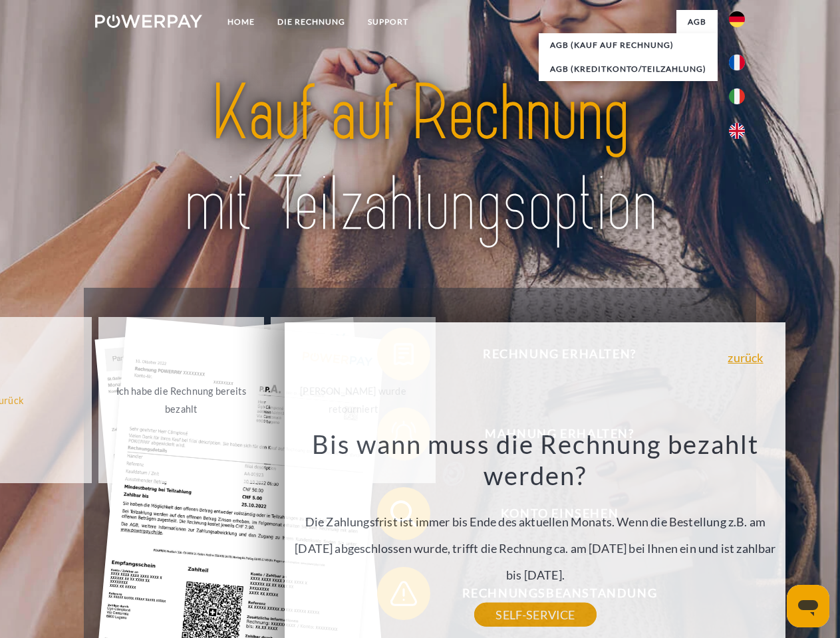  What do you see at coordinates (419, 158) in the screenshot?
I see `img: title-powerpay_de.svg` at bounding box center [419, 158].